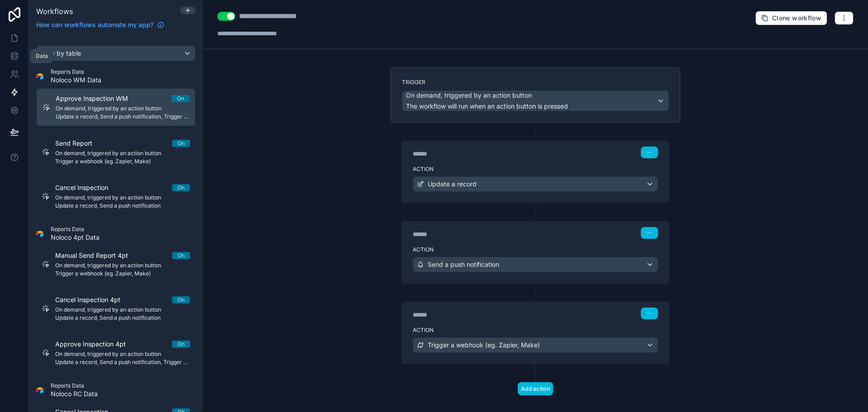 This screenshot has width=868, height=412. I want to click on span: Trigger a webhook (eg. Zapier, Make), so click(484, 344).